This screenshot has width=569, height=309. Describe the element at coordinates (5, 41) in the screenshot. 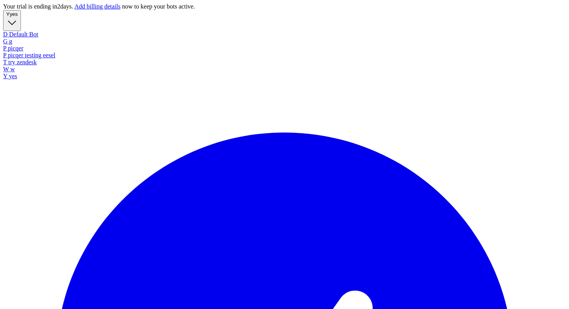

I see `span: G` at that location.